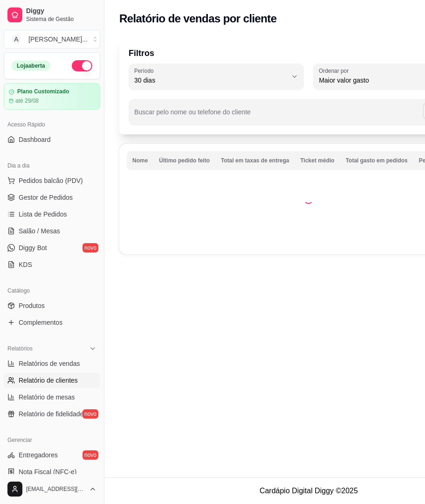 Image resolution: width=425 pixels, height=504 pixels. What do you see at coordinates (52, 231) in the screenshot?
I see `a: Salão / Mesas` at bounding box center [52, 231].